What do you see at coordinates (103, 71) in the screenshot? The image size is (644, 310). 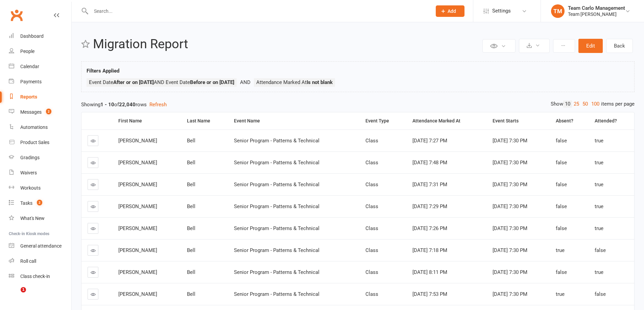 I see `strong: Filters Applied` at bounding box center [103, 71].